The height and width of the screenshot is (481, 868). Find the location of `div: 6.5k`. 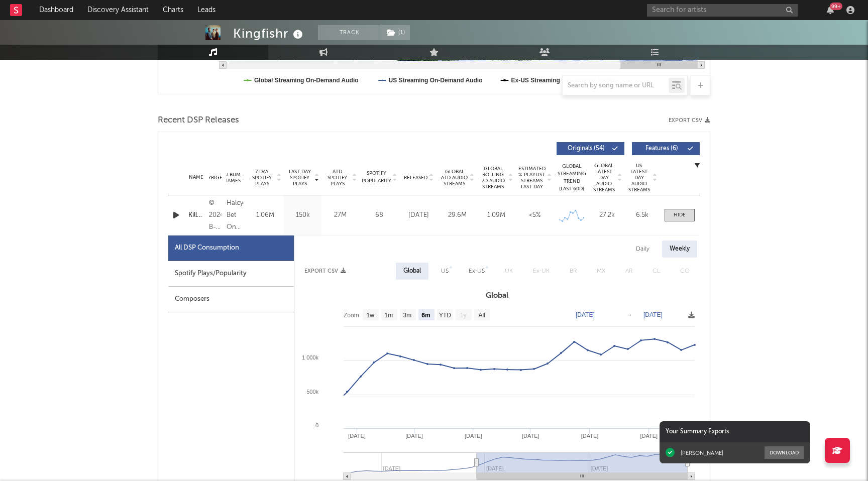

div: 6.5k is located at coordinates (642, 215).